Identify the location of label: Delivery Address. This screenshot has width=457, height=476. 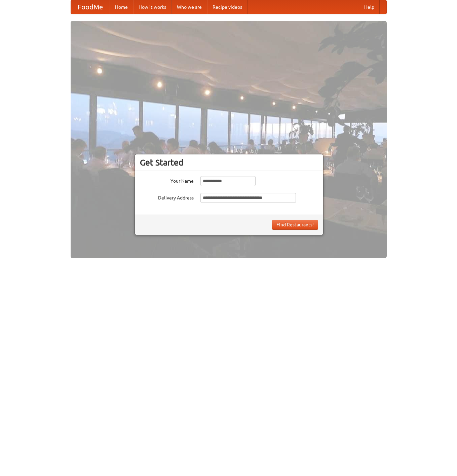
(167, 197).